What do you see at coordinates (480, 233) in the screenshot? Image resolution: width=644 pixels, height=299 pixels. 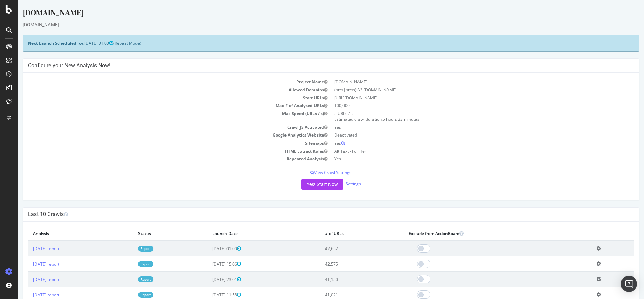 I see `th: Exclude from ActionBoard` at bounding box center [480, 233].